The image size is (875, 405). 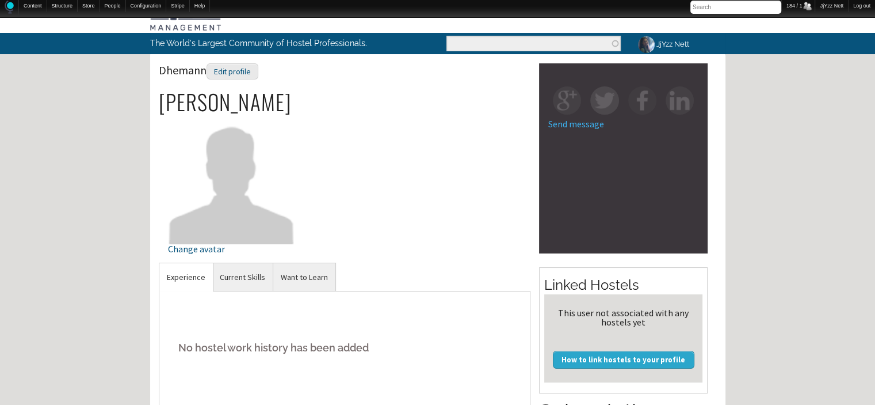 What do you see at coordinates (623, 285) in the screenshot?
I see `h2: Linked Hostels` at bounding box center [623, 285].